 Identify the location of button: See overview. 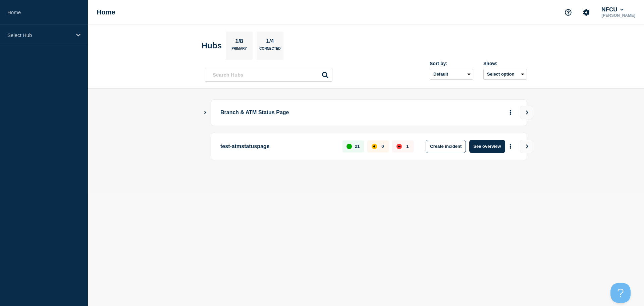
(487, 146).